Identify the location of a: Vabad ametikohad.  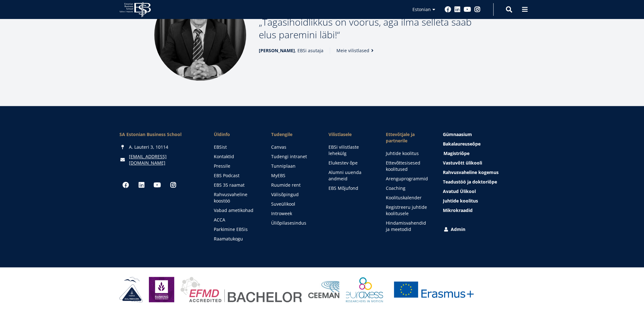
(236, 210).